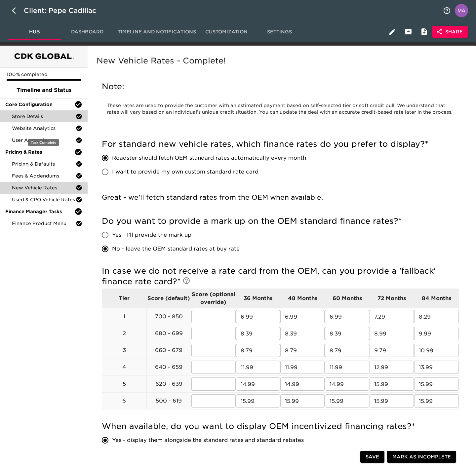  Describe the element at coordinates (214, 298) in the screenshot. I see `p: Score (optional override)` at that location.